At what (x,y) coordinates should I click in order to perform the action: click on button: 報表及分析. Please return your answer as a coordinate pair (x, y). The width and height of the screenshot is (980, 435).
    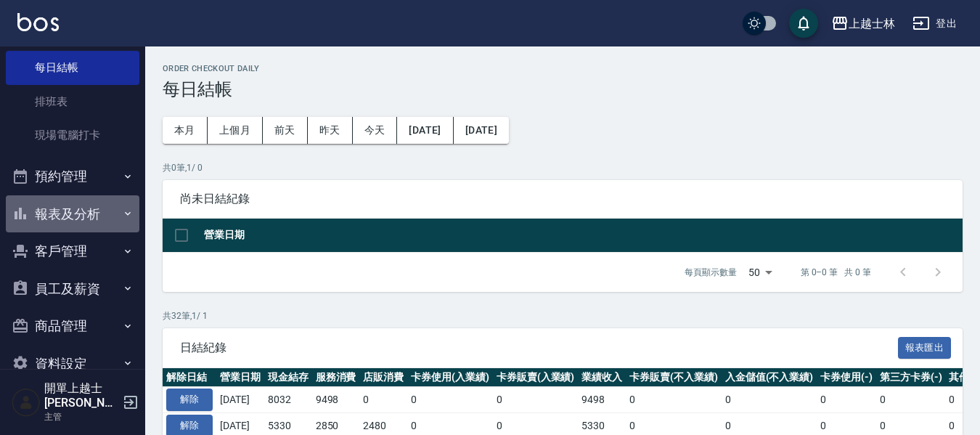
    Looking at the image, I should click on (73, 214).